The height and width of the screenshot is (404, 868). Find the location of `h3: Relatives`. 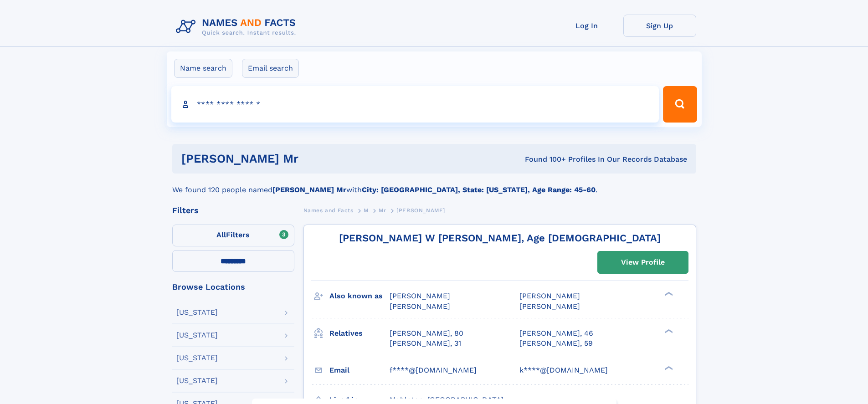

h3: Relatives is located at coordinates (360, 333).